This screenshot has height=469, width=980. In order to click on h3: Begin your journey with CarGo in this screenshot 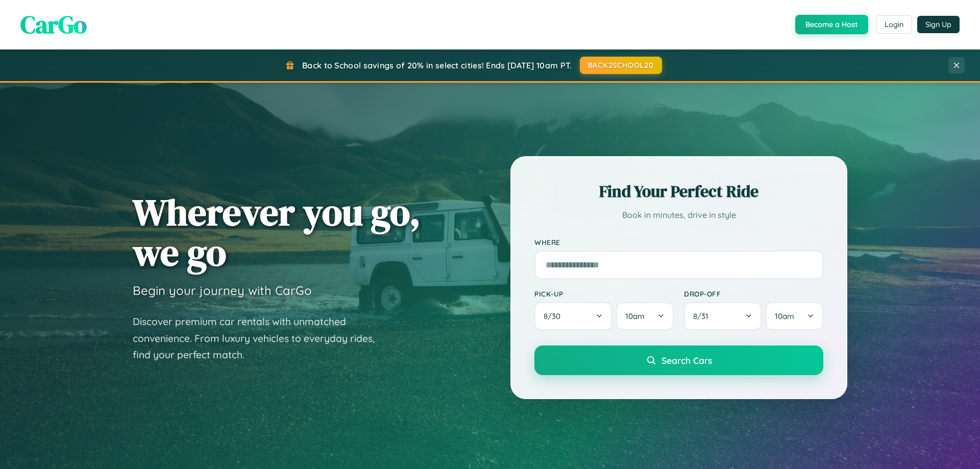, I will do `click(222, 290)`.